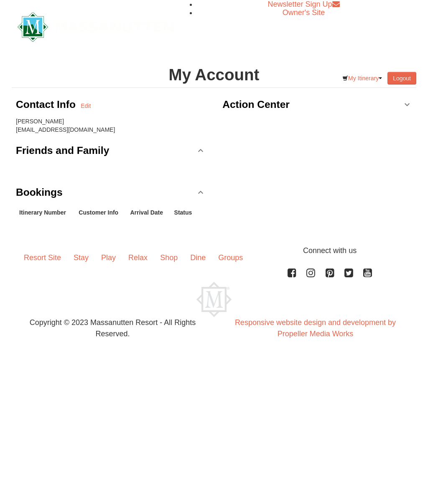 This screenshot has height=504, width=428. Describe the element at coordinates (303, 12) in the screenshot. I see `a: Owner's Site` at that location.